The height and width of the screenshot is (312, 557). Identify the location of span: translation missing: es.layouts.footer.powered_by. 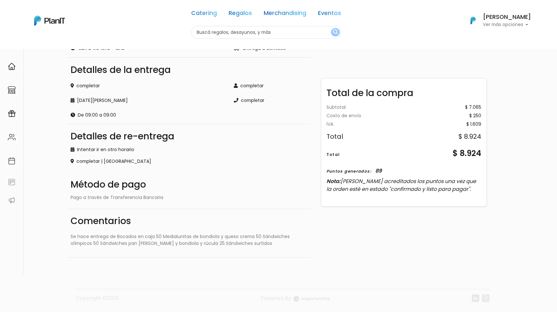
(276, 298).